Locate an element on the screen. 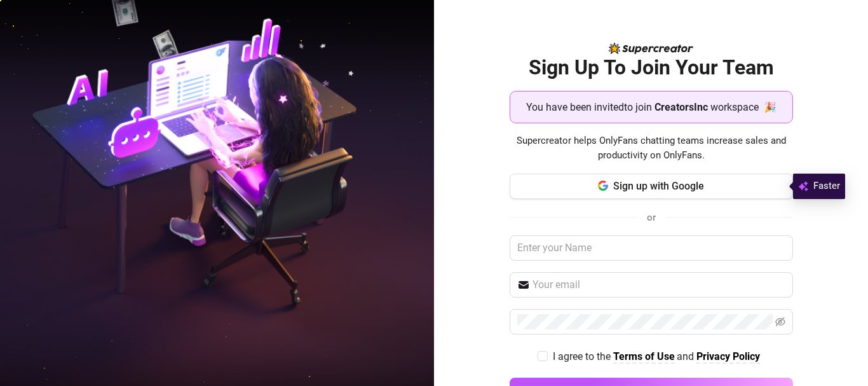 This screenshot has width=868, height=386. input: Enter your Name is located at coordinates (652, 248).